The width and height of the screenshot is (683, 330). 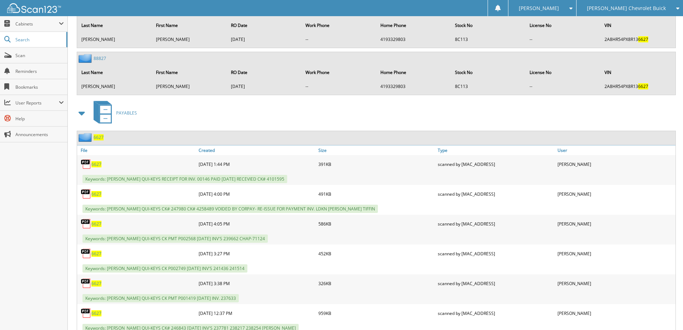 What do you see at coordinates (257, 150) in the screenshot?
I see `a: Created` at bounding box center [257, 150].